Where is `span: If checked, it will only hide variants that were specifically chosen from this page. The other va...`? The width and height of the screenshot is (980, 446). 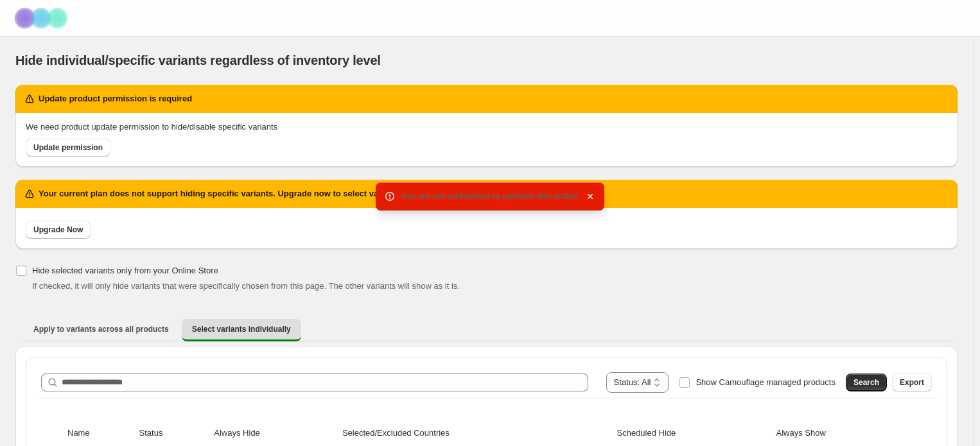 span: If checked, it will only hide variants that were specifically chosen from this page. The other va... is located at coordinates (246, 286).